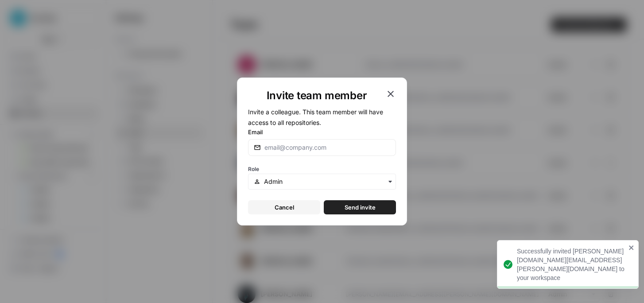 The width and height of the screenshot is (644, 303). What do you see at coordinates (315, 117) in the screenshot?
I see `span: Invite a colleague. This team member will have access to all repositories.` at bounding box center [315, 117].